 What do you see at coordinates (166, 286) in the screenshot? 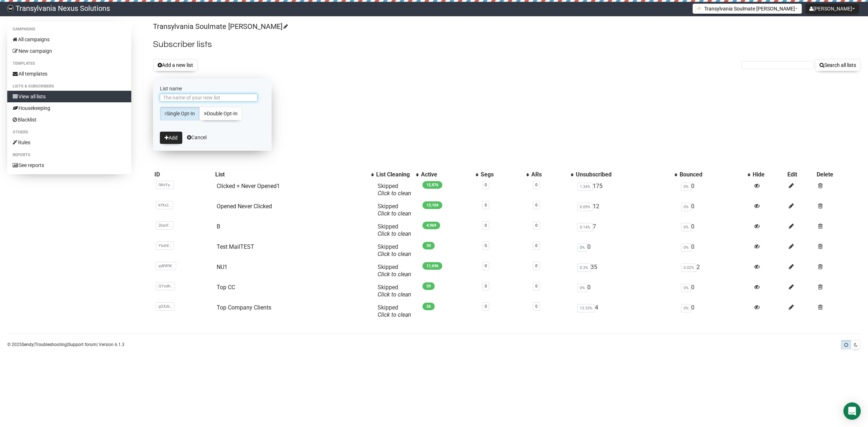
I see `span: QYodh..` at bounding box center [166, 286].